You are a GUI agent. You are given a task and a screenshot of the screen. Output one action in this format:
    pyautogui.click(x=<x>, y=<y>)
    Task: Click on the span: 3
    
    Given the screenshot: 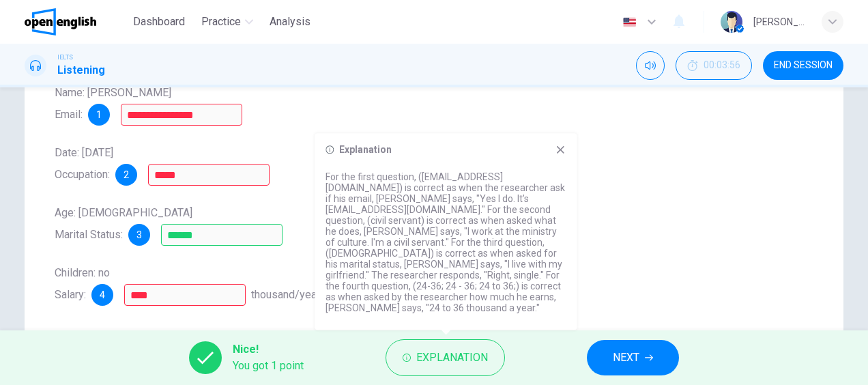 What is the action you would take?
    pyautogui.click(x=140, y=234)
    